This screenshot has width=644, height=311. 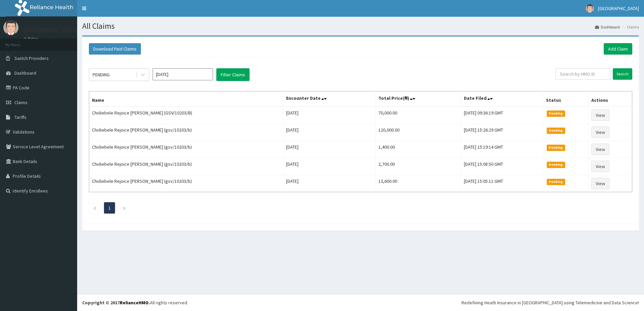 I want to click on input: Search, so click(x=622, y=74).